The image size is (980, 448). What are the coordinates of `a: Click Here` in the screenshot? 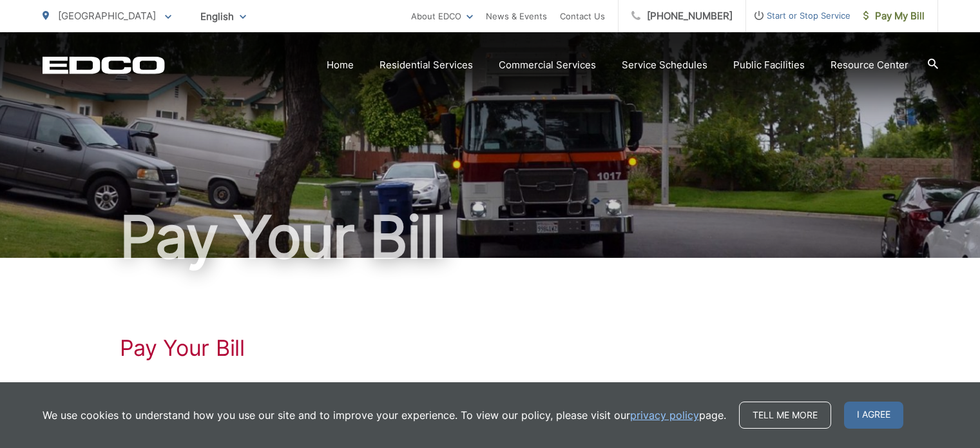 It's located at (144, 388).